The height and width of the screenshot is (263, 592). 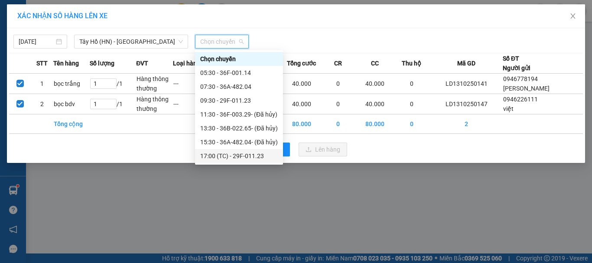 What do you see at coordinates (239, 73) in the screenshot?
I see `div: 05:30 - 36F-001.14` at bounding box center [239, 73].